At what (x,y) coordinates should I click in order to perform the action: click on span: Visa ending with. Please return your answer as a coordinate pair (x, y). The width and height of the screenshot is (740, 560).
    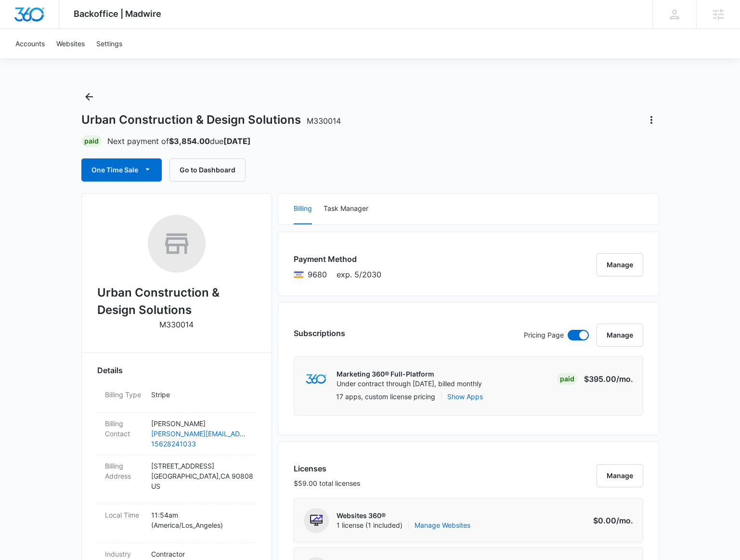
    Looking at the image, I should click on (317, 275).